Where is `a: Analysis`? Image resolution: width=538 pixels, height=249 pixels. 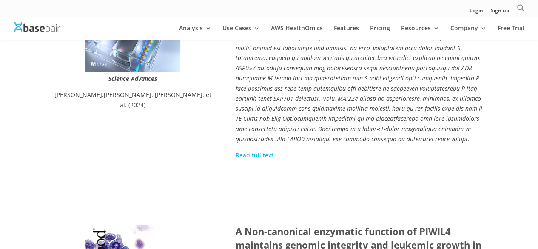 a: Analysis is located at coordinates (195, 32).